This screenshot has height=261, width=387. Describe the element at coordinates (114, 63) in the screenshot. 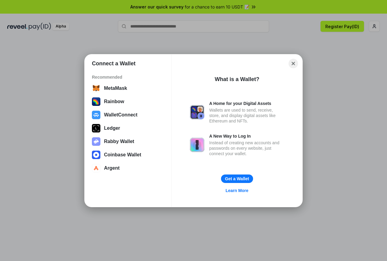

I see `h1: Connect a Wallet` at that location.